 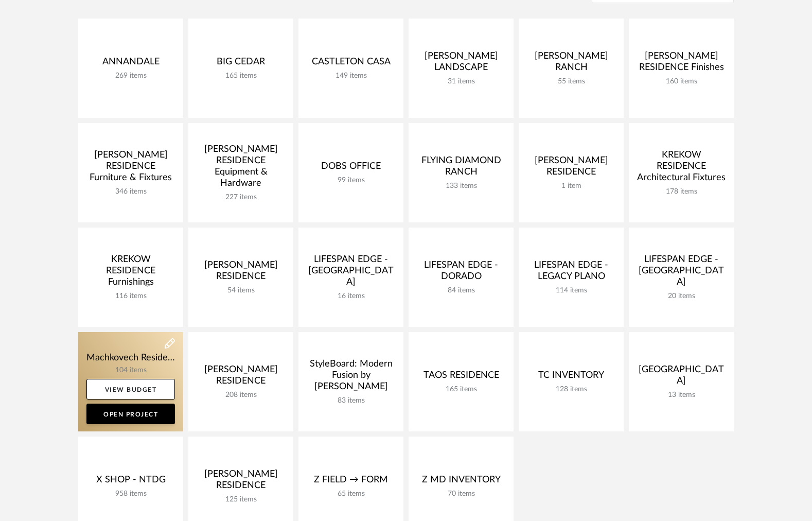 What do you see at coordinates (131, 482) in the screenshot?
I see `div: X SHOP - NTDG` at bounding box center [131, 482].